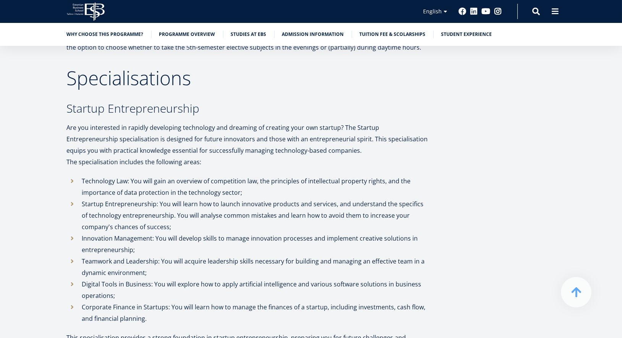 This screenshot has height=338, width=622. What do you see at coordinates (52, 120) in the screenshot?
I see `span: International Business Administration` at bounding box center [52, 120].